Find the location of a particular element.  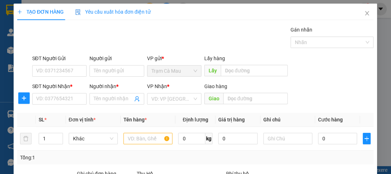

div: Người nhận is located at coordinates (117, 86).